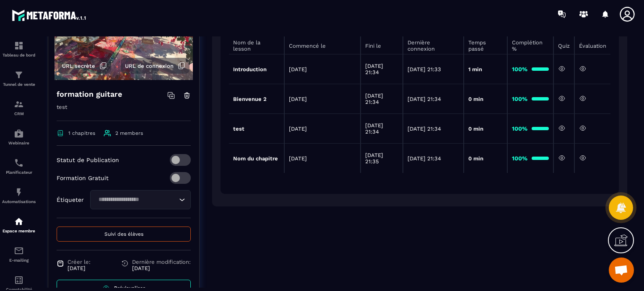  What do you see at coordinates (155, 66) in the screenshot?
I see `button: URL de connexion` at bounding box center [155, 66].